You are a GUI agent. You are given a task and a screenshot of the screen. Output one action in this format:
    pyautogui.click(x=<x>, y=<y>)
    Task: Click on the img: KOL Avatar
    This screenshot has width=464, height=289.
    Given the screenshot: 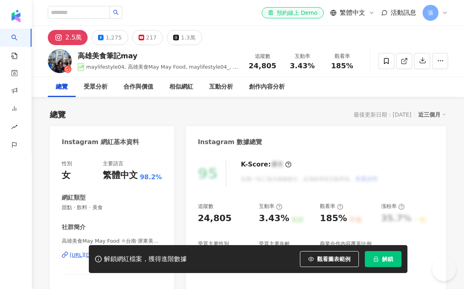 What is the action you would take?
    pyautogui.click(x=60, y=61)
    